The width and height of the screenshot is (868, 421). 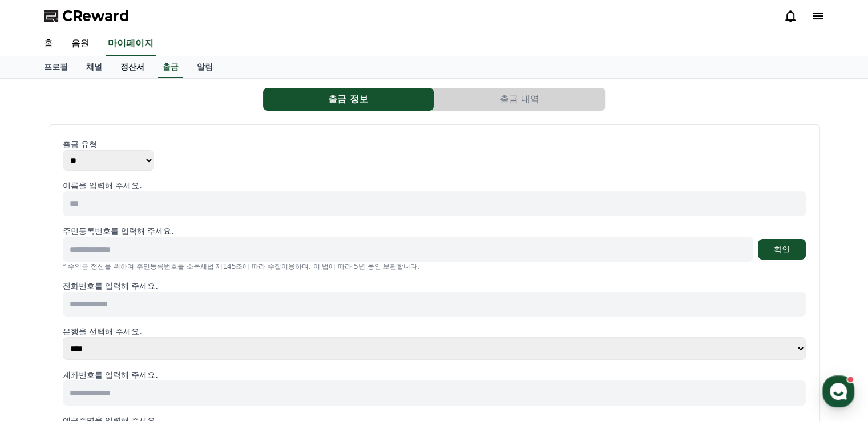 What do you see at coordinates (183, 341) in the screenshot?
I see `a: 설정` at bounding box center [183, 341].